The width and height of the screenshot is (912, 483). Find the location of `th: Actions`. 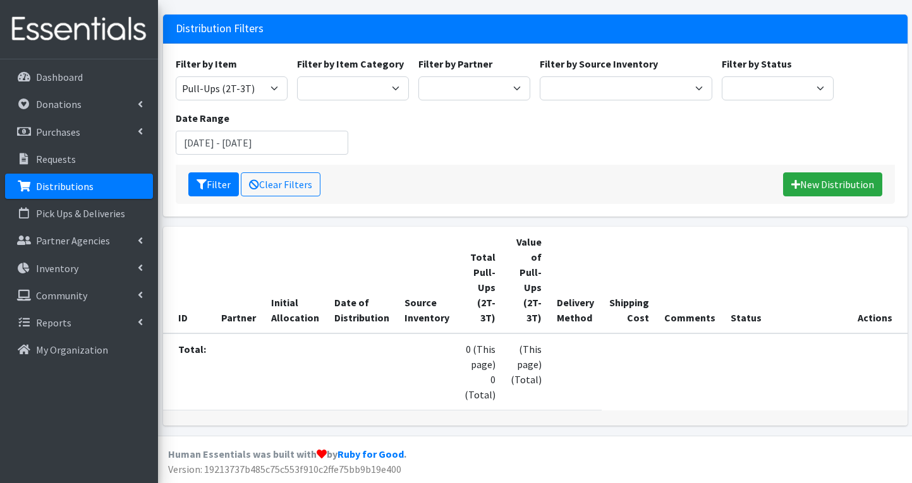

th: Actions is located at coordinates (838, 280).